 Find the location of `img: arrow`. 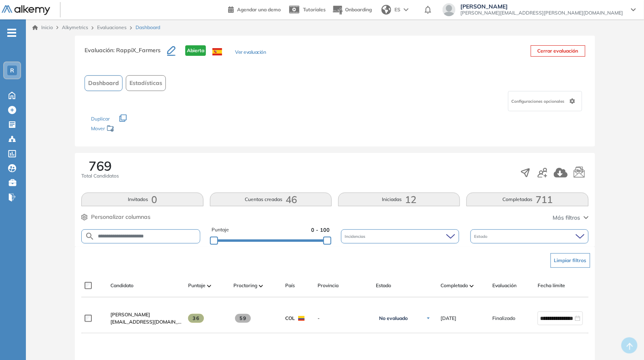

img: arrow is located at coordinates (406, 10).